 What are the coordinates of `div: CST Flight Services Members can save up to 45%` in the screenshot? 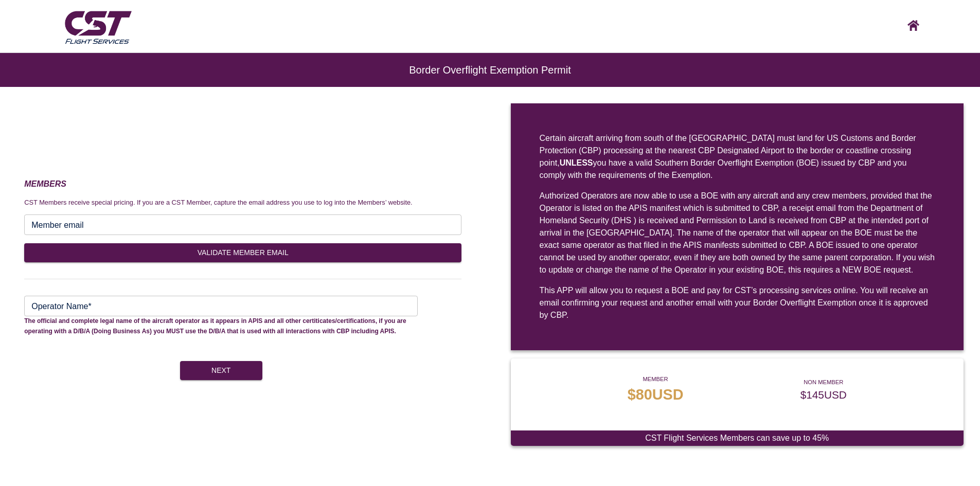 It's located at (737, 438).